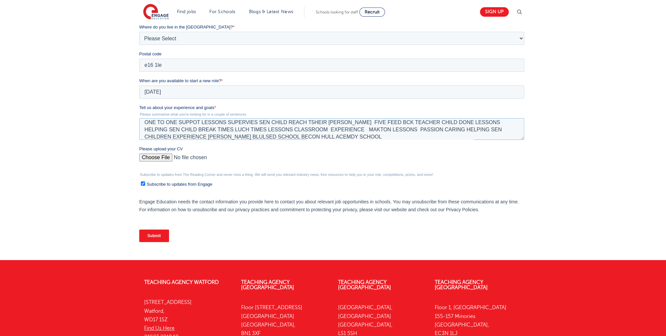  What do you see at coordinates (222, 11) in the screenshot?
I see `a: For Schools` at bounding box center [222, 11].